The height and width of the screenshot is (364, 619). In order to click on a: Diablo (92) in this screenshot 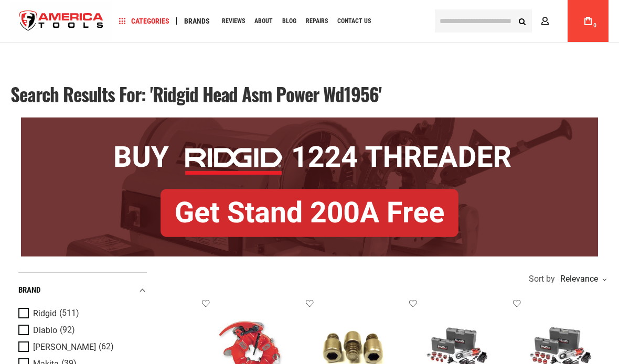, I will do `click(81, 330)`.